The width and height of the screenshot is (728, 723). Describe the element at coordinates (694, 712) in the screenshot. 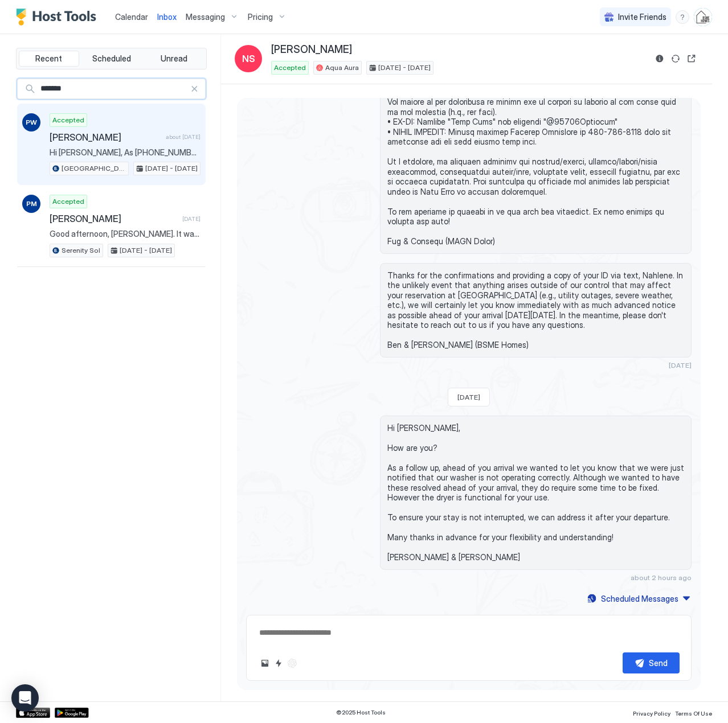

I see `a: Terms Of Use` at that location.